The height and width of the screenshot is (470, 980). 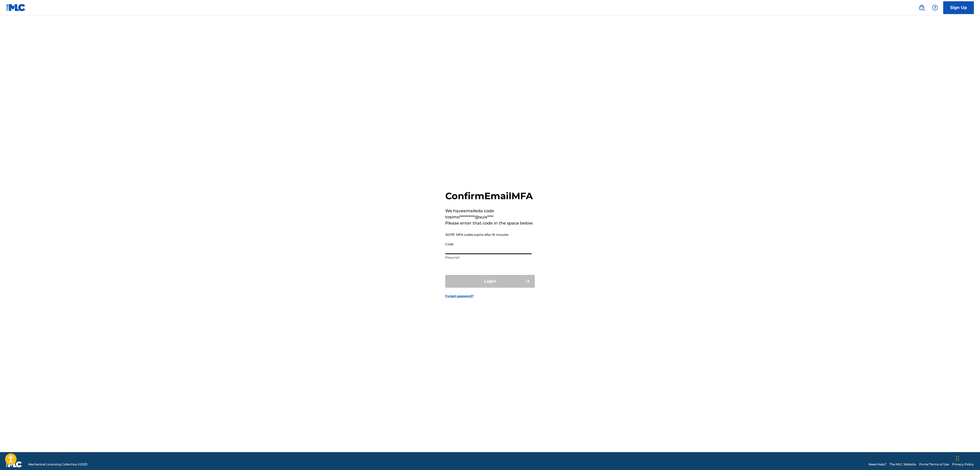 What do you see at coordinates (957, 458) in the screenshot?
I see `div: Drag` at bounding box center [957, 458].